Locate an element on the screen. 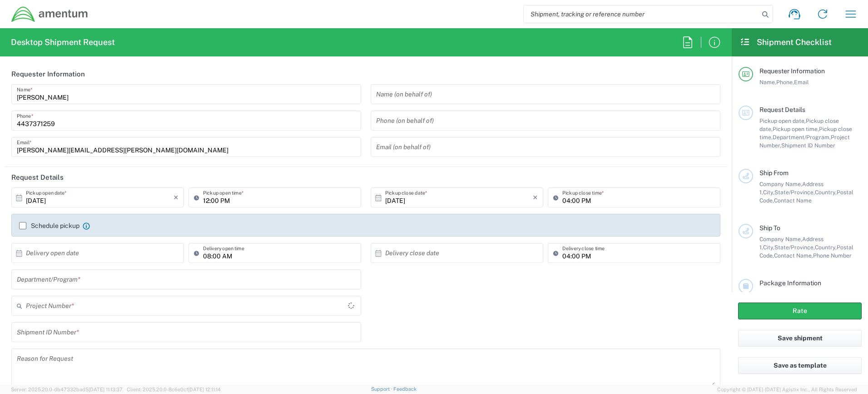  a: Feedback is located at coordinates (405, 389).